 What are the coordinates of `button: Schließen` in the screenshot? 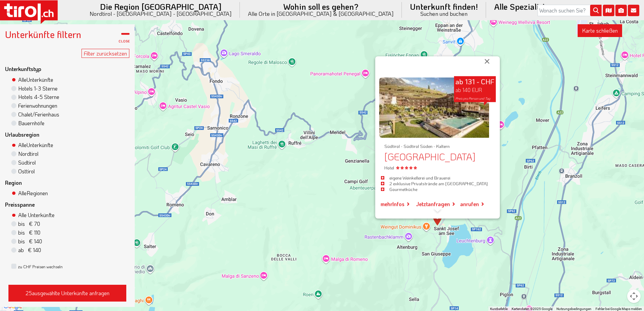 It's located at (487, 61).